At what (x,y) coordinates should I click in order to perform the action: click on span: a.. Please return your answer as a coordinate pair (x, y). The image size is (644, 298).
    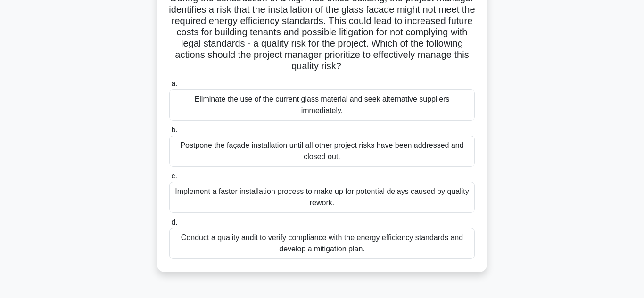
    Looking at the image, I should click on (174, 83).